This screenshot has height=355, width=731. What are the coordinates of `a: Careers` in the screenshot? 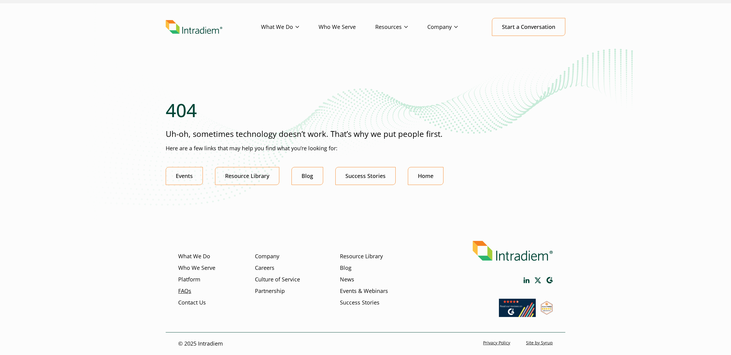 It's located at (265, 268).